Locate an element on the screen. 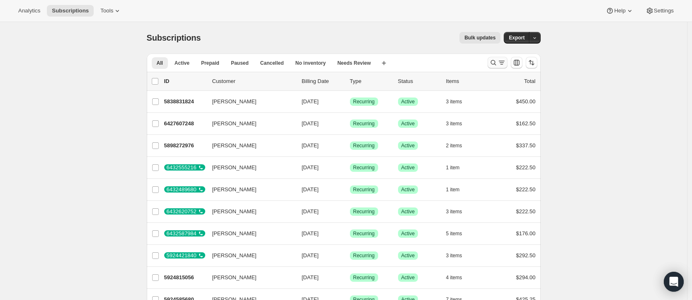 This screenshot has height=300, width=692. div: 6432587984 is located at coordinates (184, 233).